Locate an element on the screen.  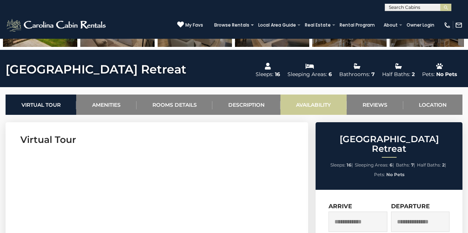
strong: 6 is located at coordinates (391, 165).